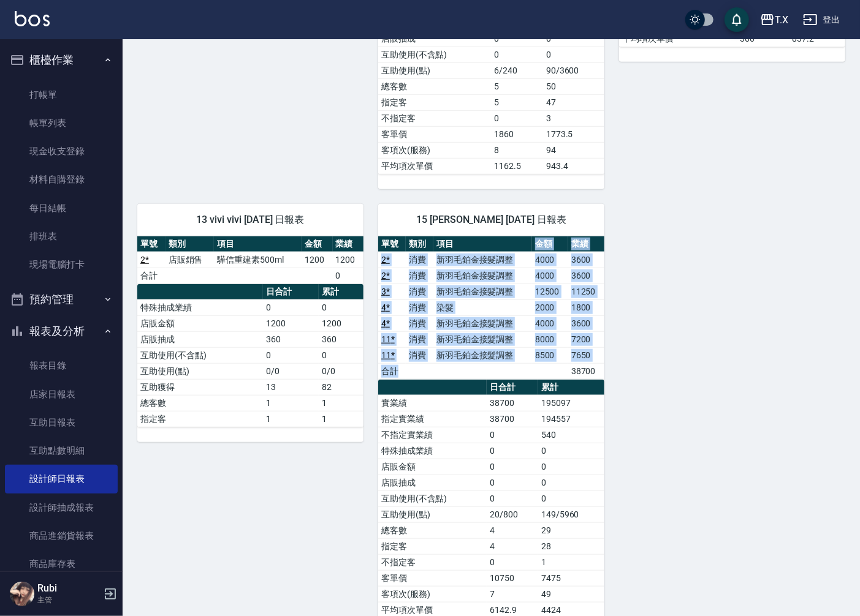 This screenshot has height=616, width=860. I want to click on td: 12500, so click(549, 291).